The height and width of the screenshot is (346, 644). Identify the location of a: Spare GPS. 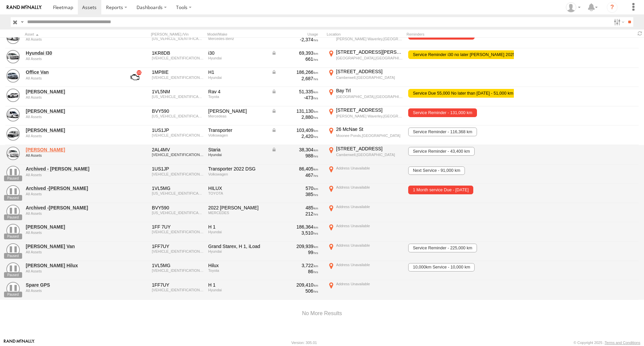
(72, 285).